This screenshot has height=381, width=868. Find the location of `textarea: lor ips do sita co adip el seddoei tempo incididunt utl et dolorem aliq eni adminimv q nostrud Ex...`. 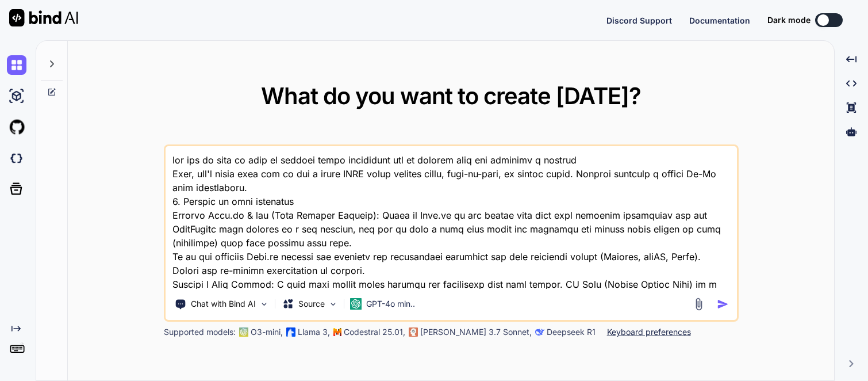

textarea: lor ips do sita co adip el seddoei tempo incididunt utl et dolorem aliq eni adminimv q nostrud Ex... is located at coordinates (451, 217).